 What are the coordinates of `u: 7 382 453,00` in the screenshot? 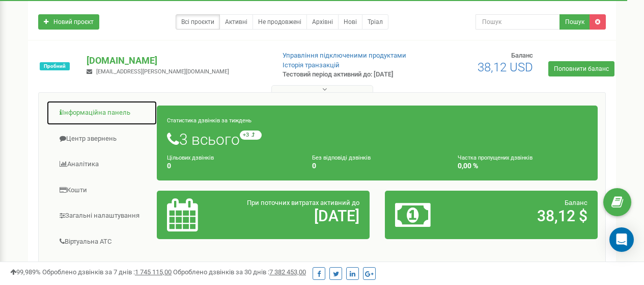 It's located at (287, 272).